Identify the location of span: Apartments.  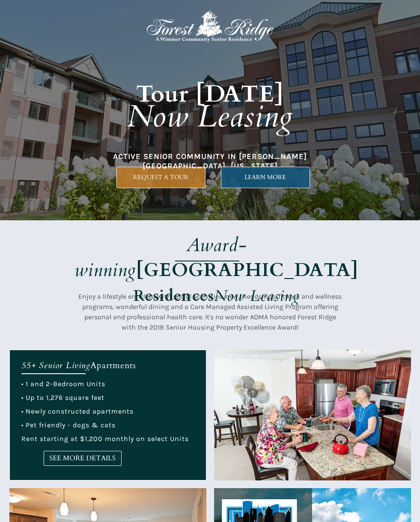
(113, 365).